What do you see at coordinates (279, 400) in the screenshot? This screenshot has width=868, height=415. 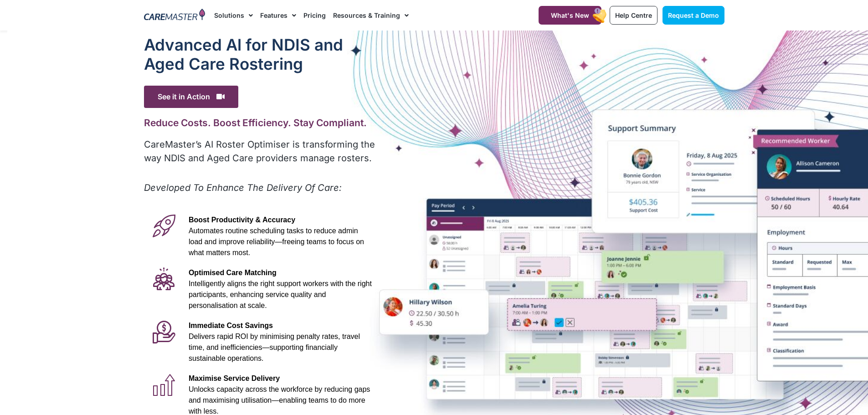 I see `span: Unlocks capacity across the workforce by reducing gaps and maximising utilisation—enabling teams ...` at bounding box center [279, 400].